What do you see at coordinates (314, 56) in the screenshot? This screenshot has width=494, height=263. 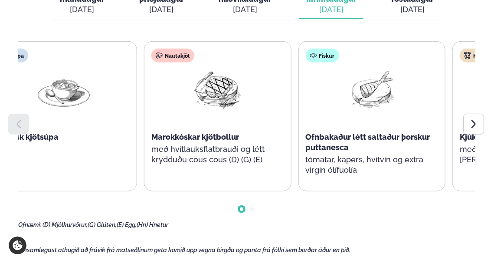 I see `img: fish.svg` at bounding box center [314, 56].